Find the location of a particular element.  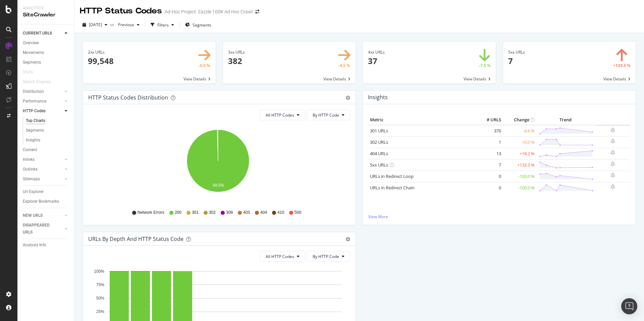

div: Content is located at coordinates (30, 150).